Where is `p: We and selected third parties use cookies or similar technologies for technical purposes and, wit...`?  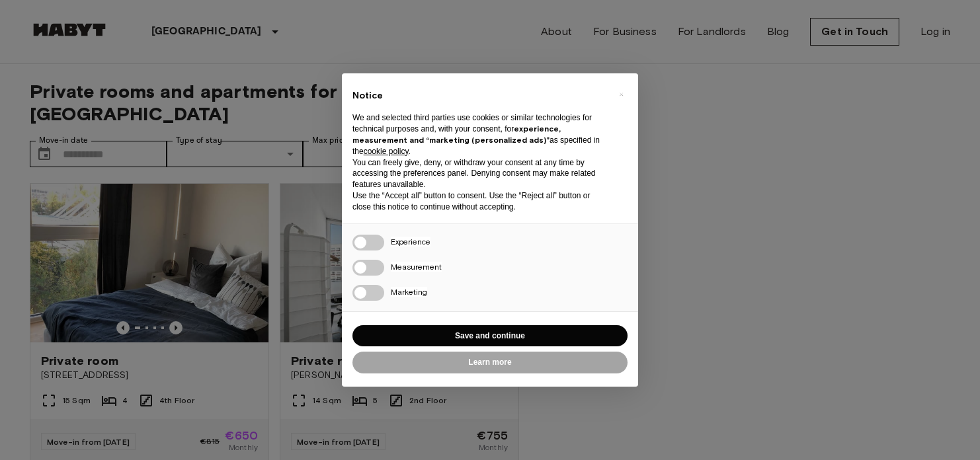 p: We and selected third parties use cookies or similar technologies for technical purposes and, wit... is located at coordinates (479, 134).